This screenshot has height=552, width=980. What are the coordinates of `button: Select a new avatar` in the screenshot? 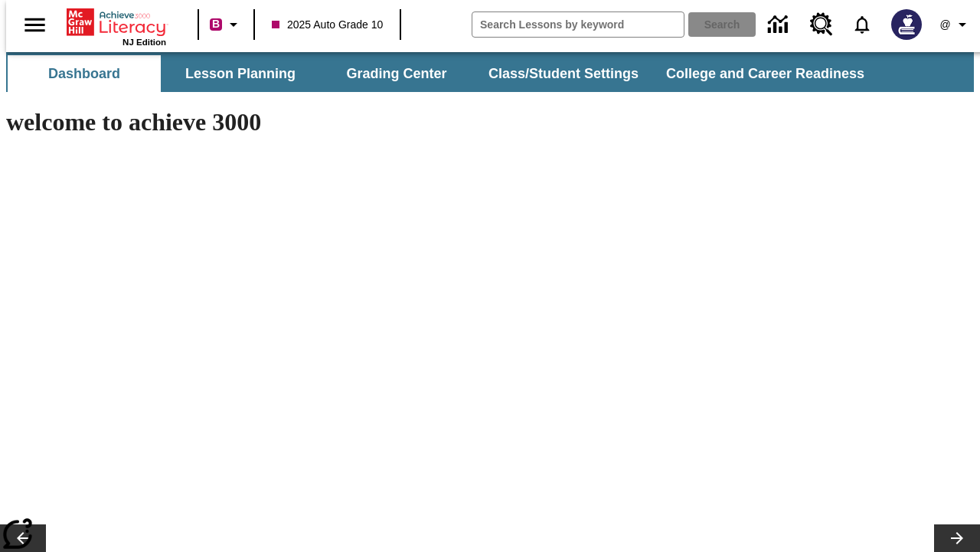 It's located at (907, 25).